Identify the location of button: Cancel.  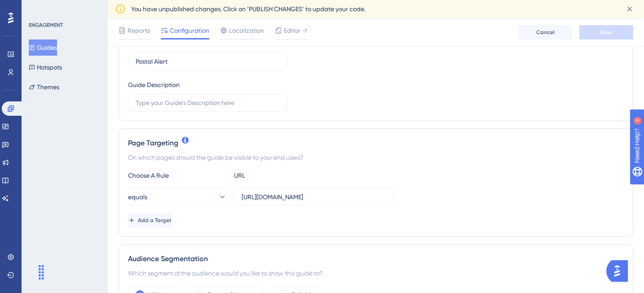
(545, 33).